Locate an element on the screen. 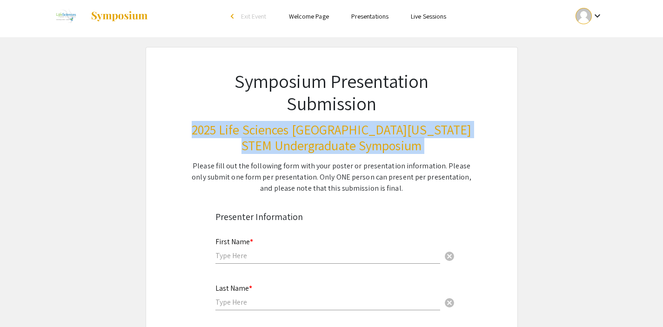 This screenshot has width=663, height=327. a: Live Sessions is located at coordinates (428, 16).